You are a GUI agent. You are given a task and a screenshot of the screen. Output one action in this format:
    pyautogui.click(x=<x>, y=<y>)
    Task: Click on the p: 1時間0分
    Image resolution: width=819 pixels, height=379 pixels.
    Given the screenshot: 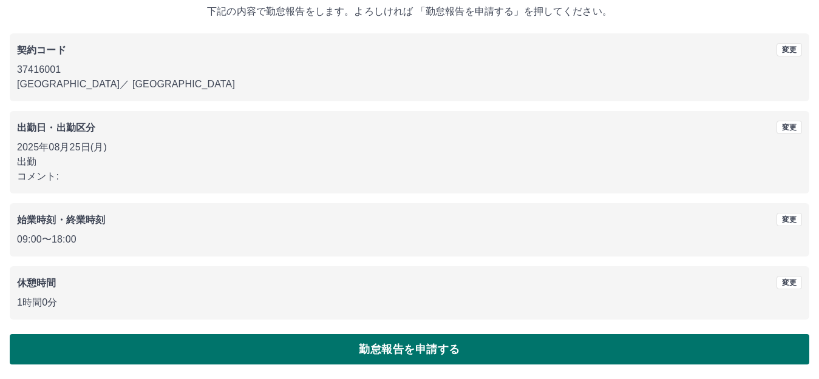 What is the action you would take?
    pyautogui.click(x=409, y=303)
    